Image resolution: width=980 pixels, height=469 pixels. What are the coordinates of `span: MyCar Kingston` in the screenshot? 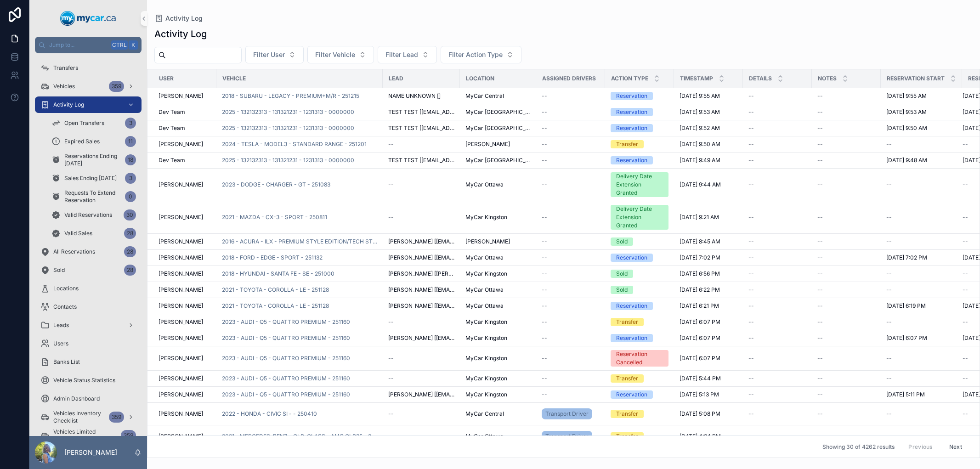 It's located at (486, 274).